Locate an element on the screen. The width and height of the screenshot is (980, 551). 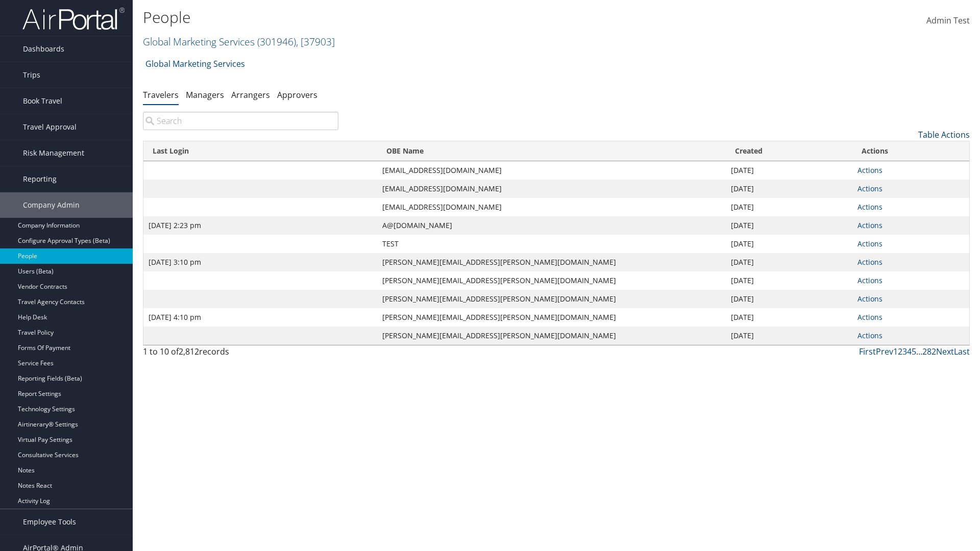
th: OBE Name: activate to sort column ascending is located at coordinates (552, 151).